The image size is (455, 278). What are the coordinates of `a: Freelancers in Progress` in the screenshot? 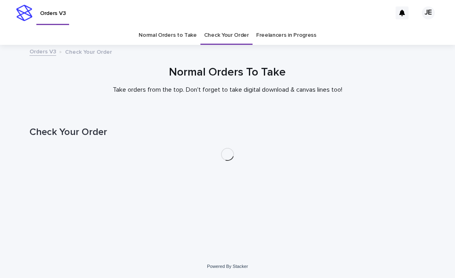 It's located at (286, 35).